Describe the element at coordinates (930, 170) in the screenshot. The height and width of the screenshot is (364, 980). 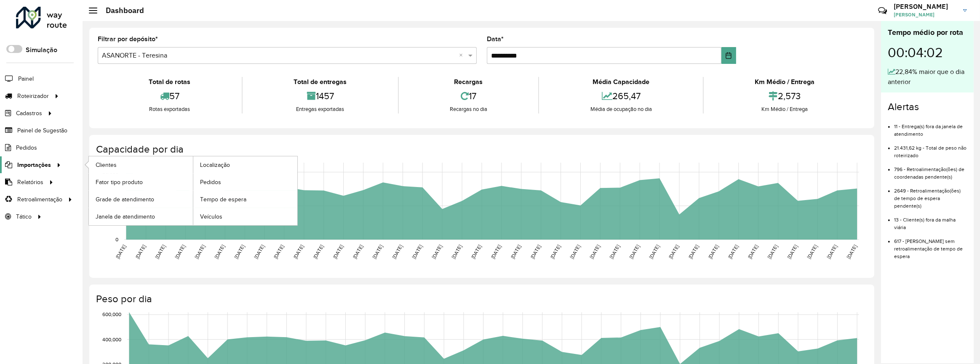
I see `li: 796 - Retroalimentação(ões) de coordenadas pendente(s)` at that location.